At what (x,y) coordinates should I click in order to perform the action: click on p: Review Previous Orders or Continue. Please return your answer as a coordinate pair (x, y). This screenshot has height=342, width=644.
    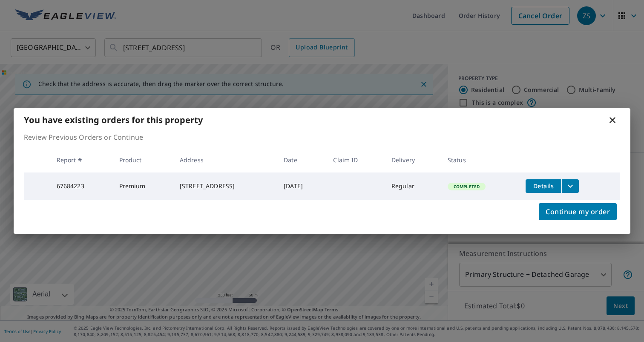
    Looking at the image, I should click on (322, 137).